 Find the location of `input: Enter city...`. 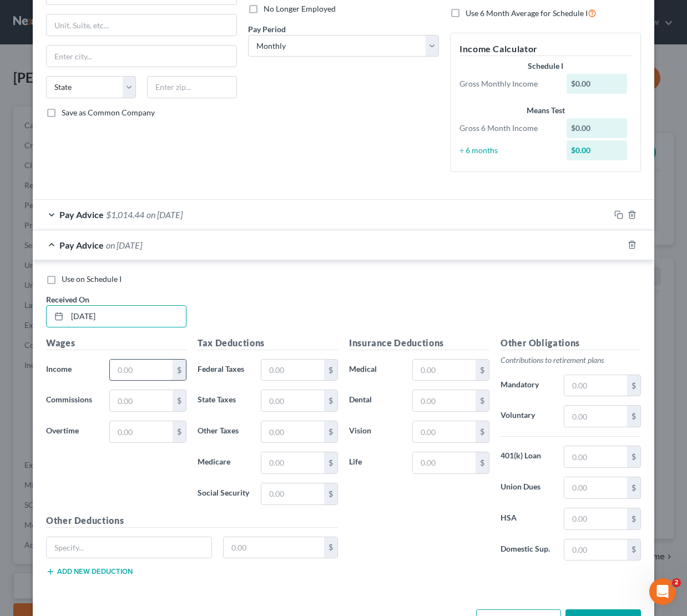

input: Enter city... is located at coordinates (141, 56).